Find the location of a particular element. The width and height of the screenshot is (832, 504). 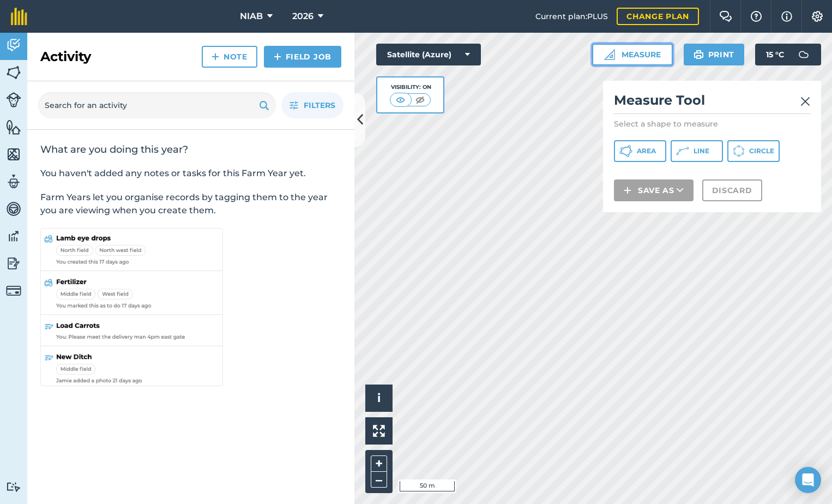

button: Circle is located at coordinates (754, 151).